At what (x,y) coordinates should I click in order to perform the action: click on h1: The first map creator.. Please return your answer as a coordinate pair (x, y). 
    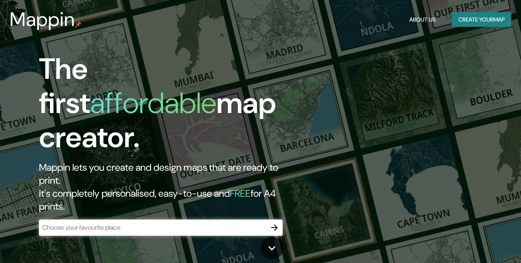
    Looking at the image, I should click on (169, 106).